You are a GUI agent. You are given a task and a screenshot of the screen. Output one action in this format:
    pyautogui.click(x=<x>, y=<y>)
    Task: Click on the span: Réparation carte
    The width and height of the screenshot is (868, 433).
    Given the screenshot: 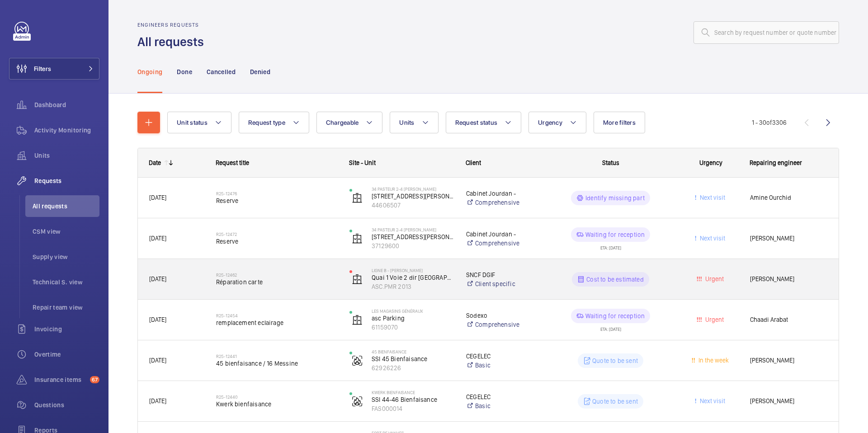 What is the action you would take?
    pyautogui.click(x=277, y=282)
    